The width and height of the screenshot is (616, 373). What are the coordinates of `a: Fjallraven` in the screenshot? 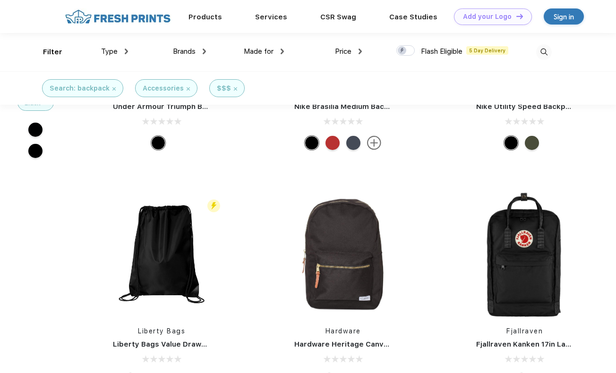 It's located at (524, 331).